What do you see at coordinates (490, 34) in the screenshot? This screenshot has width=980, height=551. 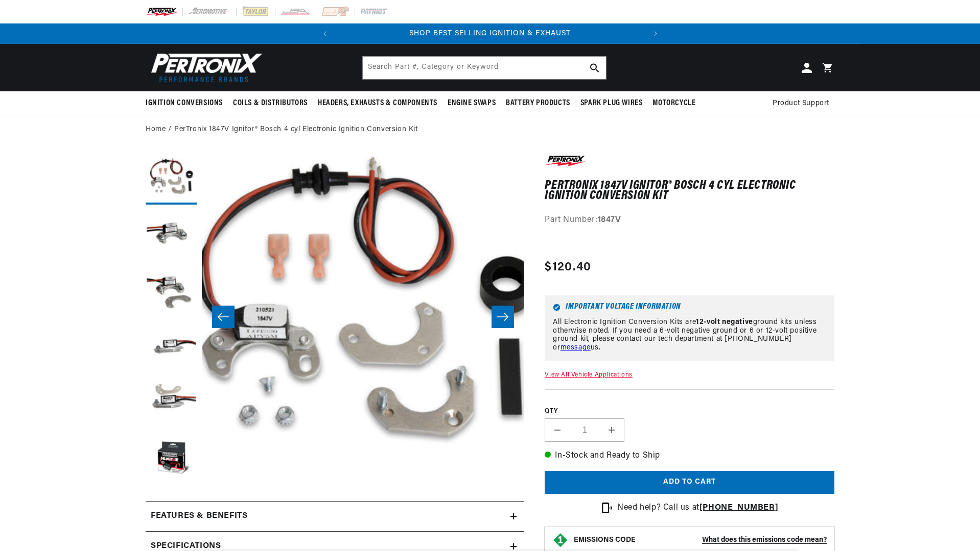 I see `a: SHOP BEST SELLING IGNITION & EXHAUST` at bounding box center [490, 34].